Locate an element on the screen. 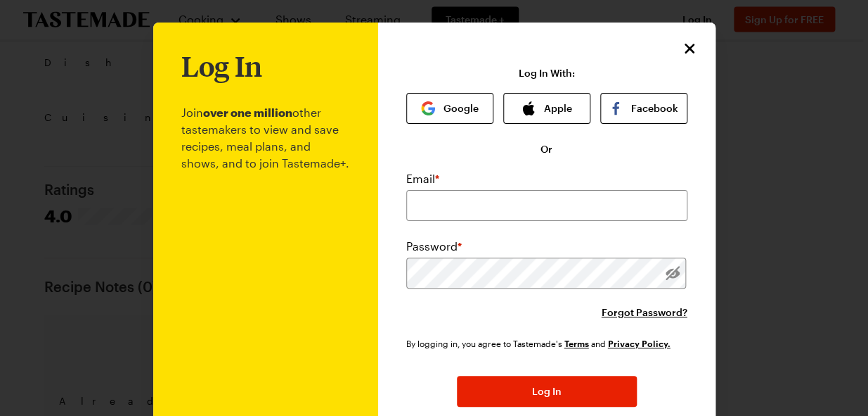 This screenshot has width=868, height=416. button: Close is located at coordinates (690, 49).